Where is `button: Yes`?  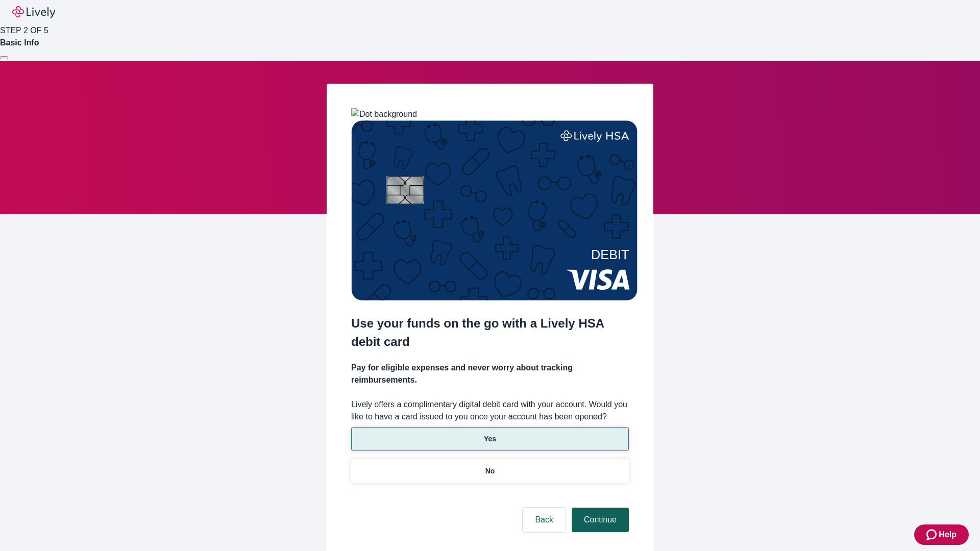 button: Yes is located at coordinates (490, 439).